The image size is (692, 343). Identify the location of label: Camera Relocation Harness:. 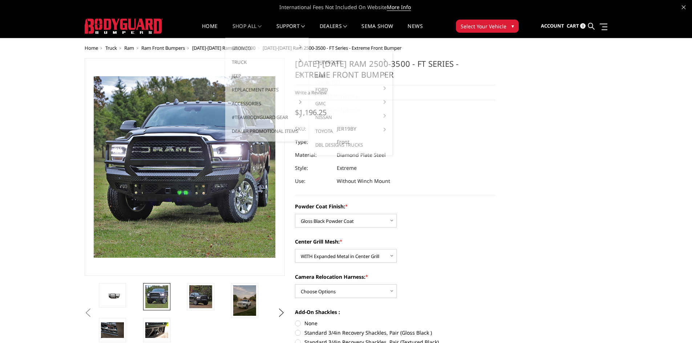
(395, 277).